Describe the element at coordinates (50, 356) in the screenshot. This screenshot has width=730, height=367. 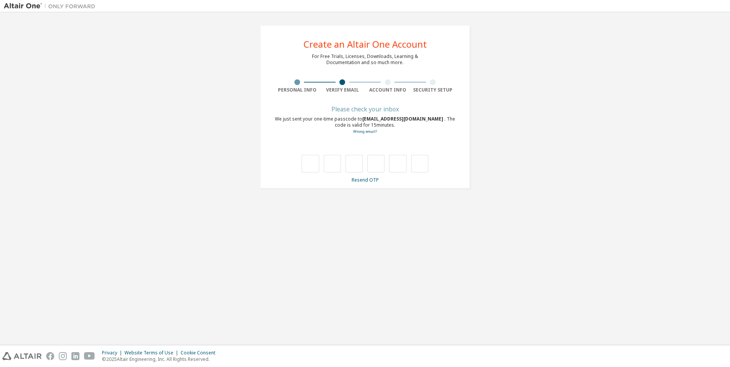
I see `img: facebook.svg` at that location.